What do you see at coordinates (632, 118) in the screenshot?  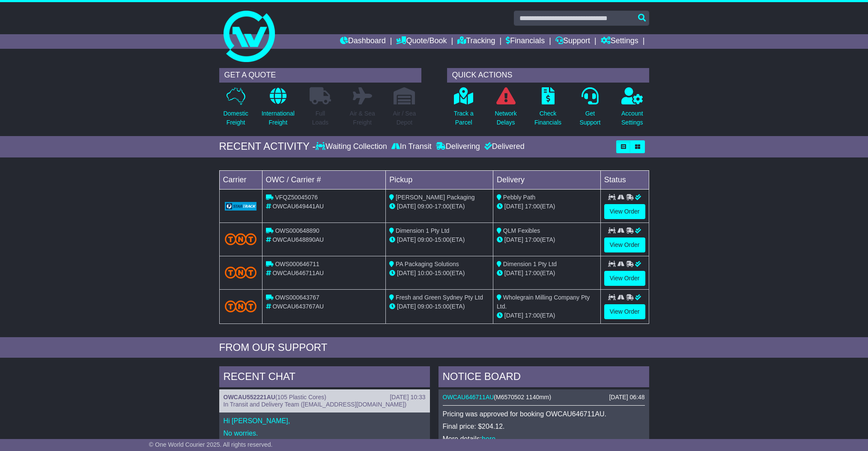 I see `p: Account Settings` at bounding box center [632, 118].